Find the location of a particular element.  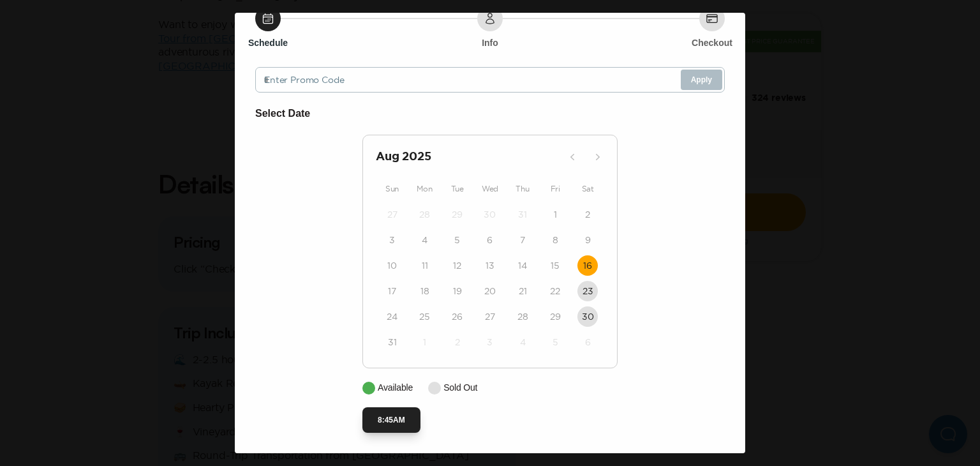

time: 10 is located at coordinates (392, 265).